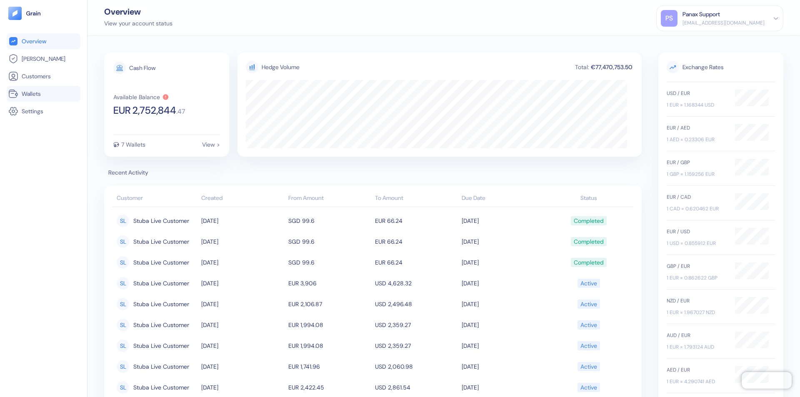 This screenshot has width=800, height=397. I want to click on td: EUR 66.24, so click(416, 262).